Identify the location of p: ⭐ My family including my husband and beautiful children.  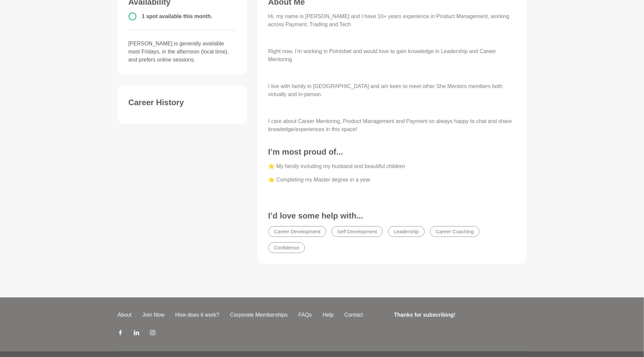
(392, 166).